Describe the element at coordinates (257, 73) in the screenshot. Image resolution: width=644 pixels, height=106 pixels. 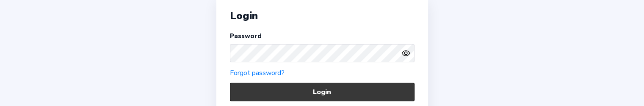
I see `a: Forgot password?` at that location.